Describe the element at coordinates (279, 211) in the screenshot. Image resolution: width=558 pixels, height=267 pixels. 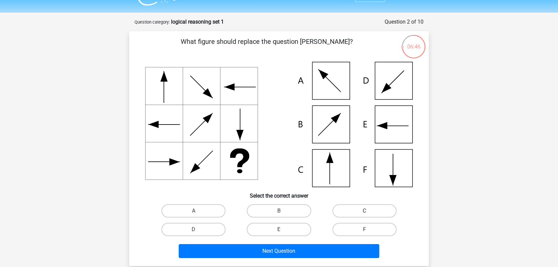
I see `label: B` at that location.